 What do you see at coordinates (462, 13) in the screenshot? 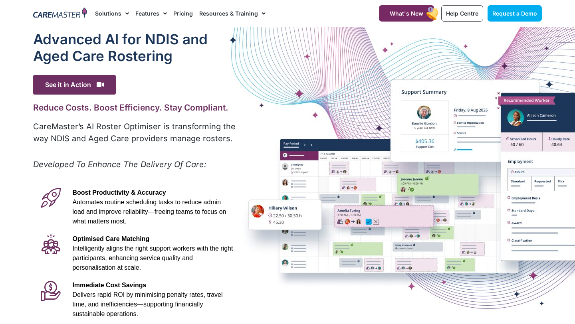
I see `a: Help Centre` at bounding box center [462, 13].